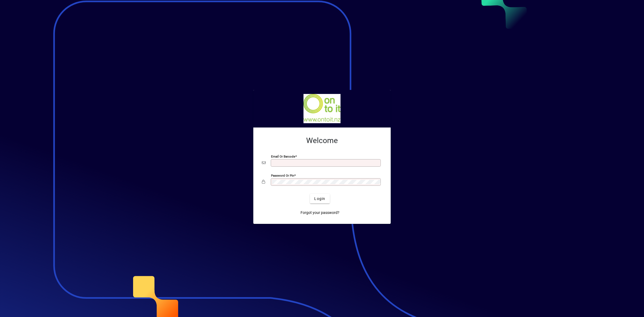 The image size is (644, 317). What do you see at coordinates (320, 213) in the screenshot?
I see `a: Forgot your password?` at bounding box center [320, 213].